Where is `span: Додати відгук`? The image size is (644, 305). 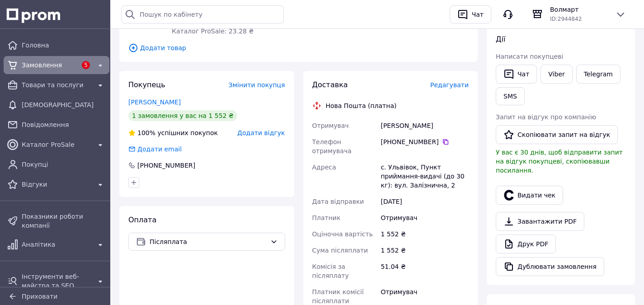 span: Додати відгук is located at coordinates (261, 133).